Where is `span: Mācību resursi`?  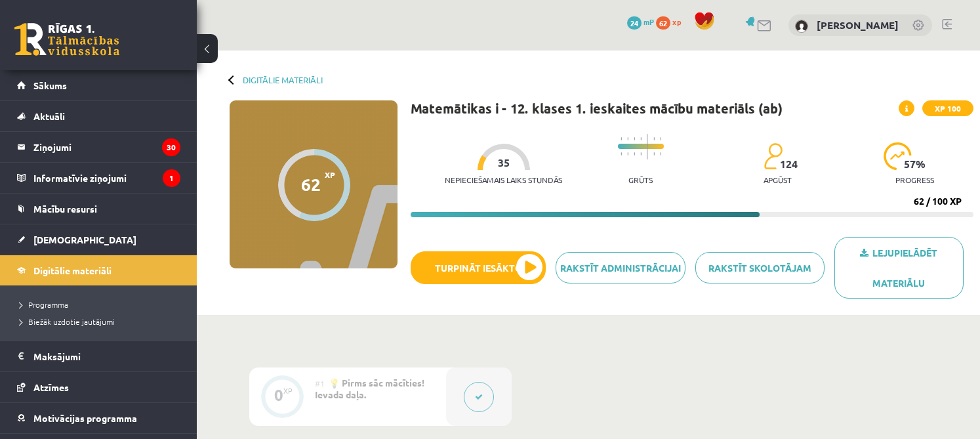 span: Mācību resursi is located at coordinates (65, 208).